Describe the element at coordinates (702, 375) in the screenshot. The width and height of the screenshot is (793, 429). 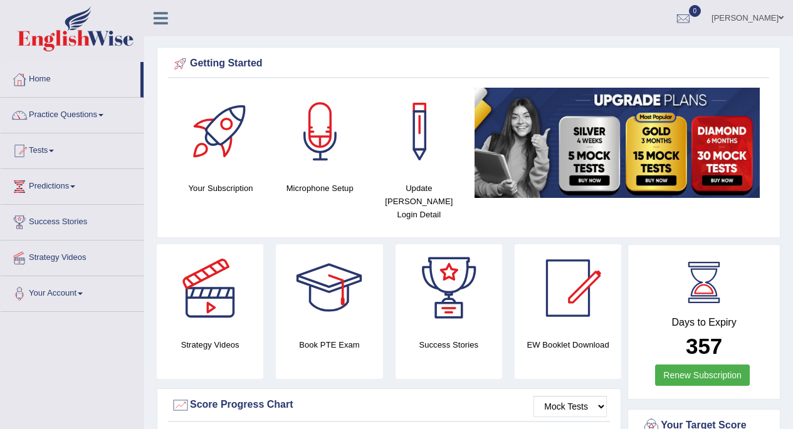
I see `a: Renew Subscription` at that location.